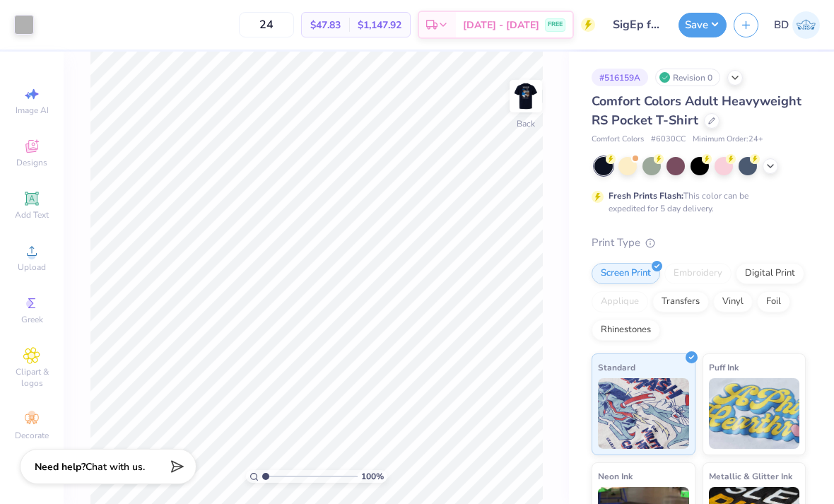  Describe the element at coordinates (626, 330) in the screenshot. I see `div: Rhinestones` at that location.